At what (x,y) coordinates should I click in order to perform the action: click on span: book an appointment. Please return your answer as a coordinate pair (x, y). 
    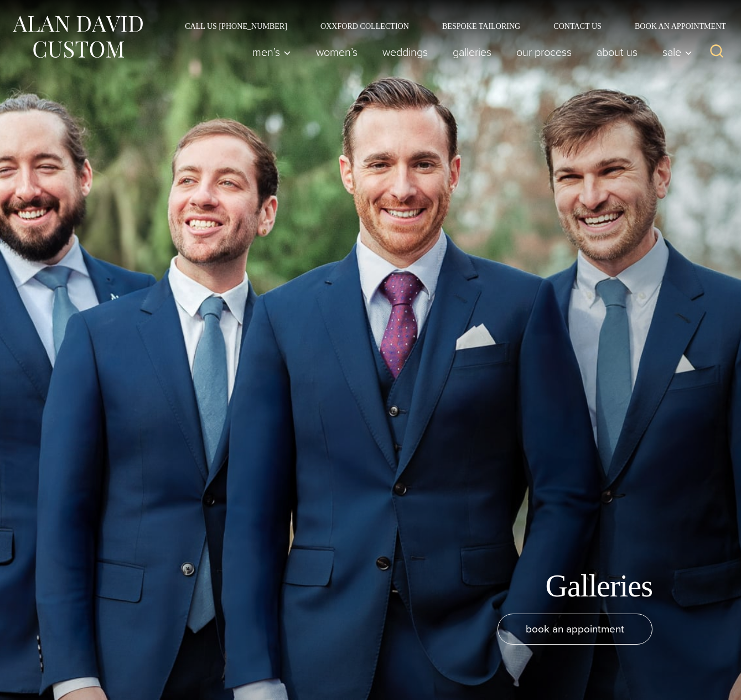
    Looking at the image, I should click on (575, 629).